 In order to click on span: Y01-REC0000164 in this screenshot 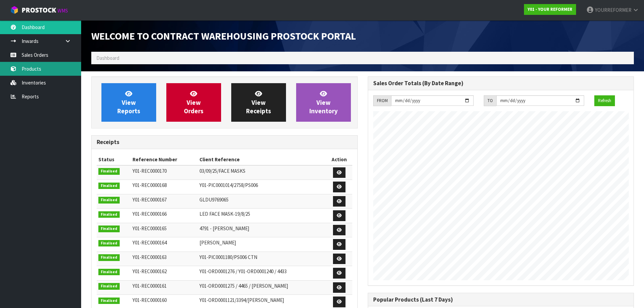, I will do `click(150, 243)`.